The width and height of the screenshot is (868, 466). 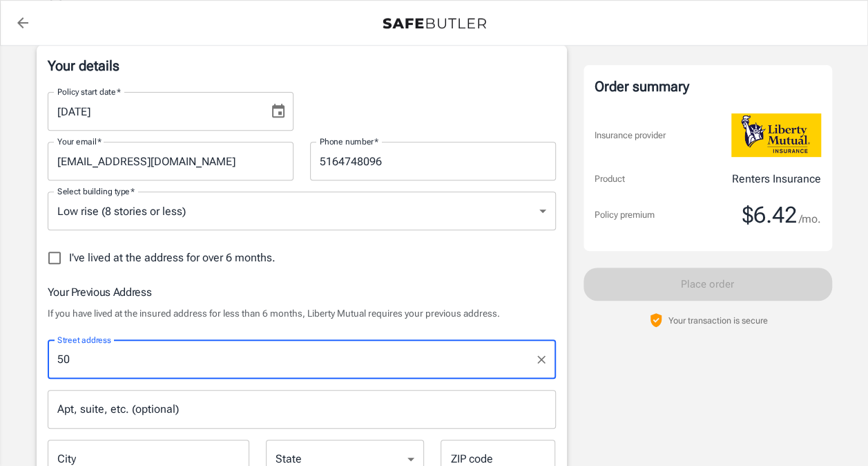 I want to click on img: Liberty Mutual, so click(x=776, y=134).